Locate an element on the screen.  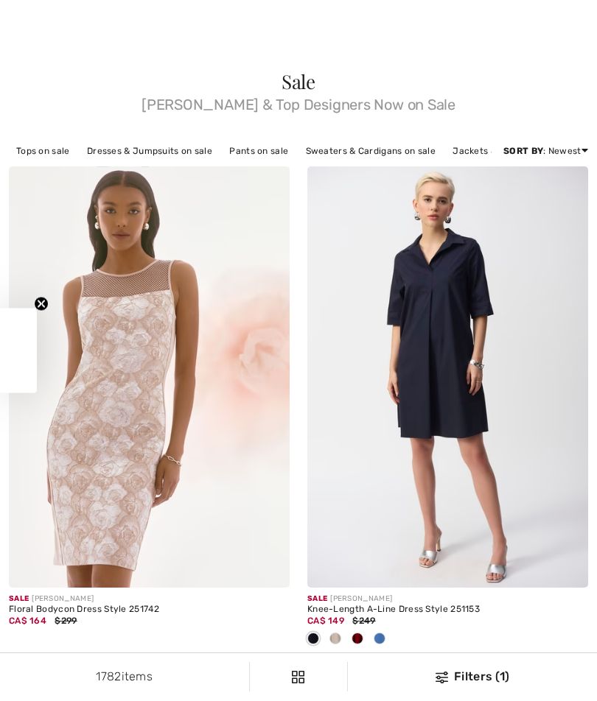
a: Tops on sale is located at coordinates (43, 151).